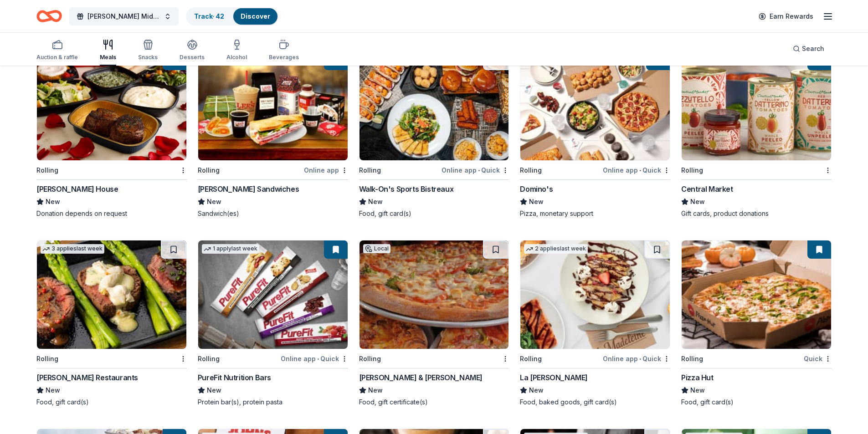 This screenshot has height=434, width=868. What do you see at coordinates (706, 189) in the screenshot?
I see `div: Central Market` at bounding box center [706, 189].